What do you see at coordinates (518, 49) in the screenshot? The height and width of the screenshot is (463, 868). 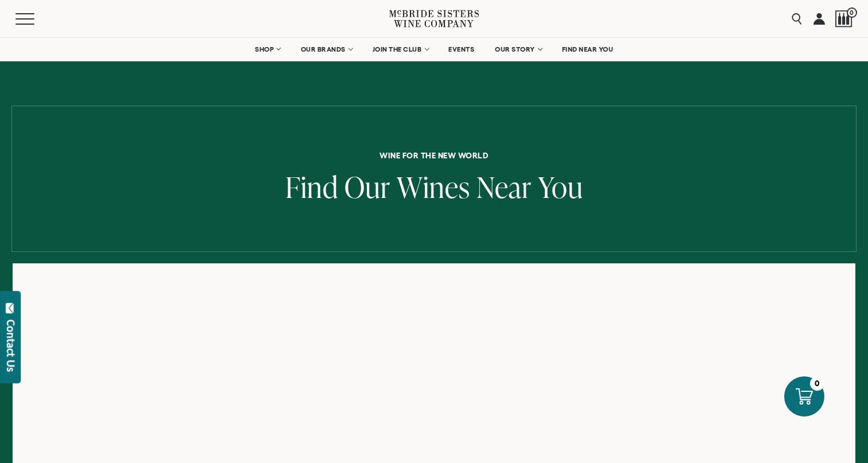 I see `a: OUR STORY` at bounding box center [518, 49].